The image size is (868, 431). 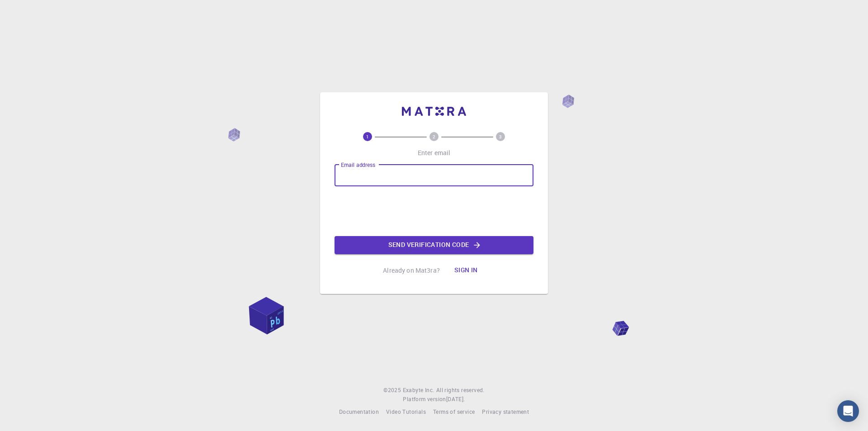 I want to click on p: Enter email, so click(x=434, y=153).